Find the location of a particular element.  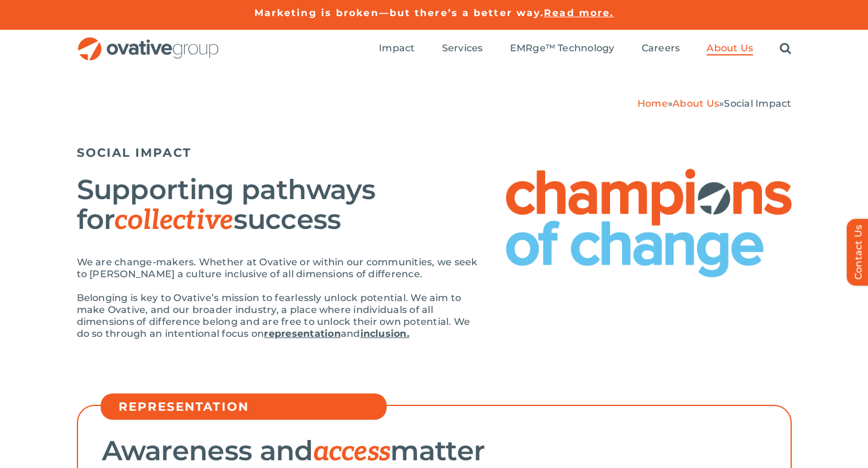

p: Belonging is key to Ovative’s mission to fearlessly unlock potential. We aim to make Ovative, and... is located at coordinates (280, 316).